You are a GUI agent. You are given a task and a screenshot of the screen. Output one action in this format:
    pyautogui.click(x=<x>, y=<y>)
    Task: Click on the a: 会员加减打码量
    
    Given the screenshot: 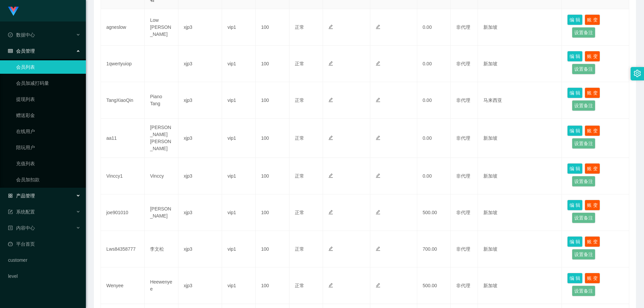 What is the action you would take?
    pyautogui.click(x=48, y=83)
    